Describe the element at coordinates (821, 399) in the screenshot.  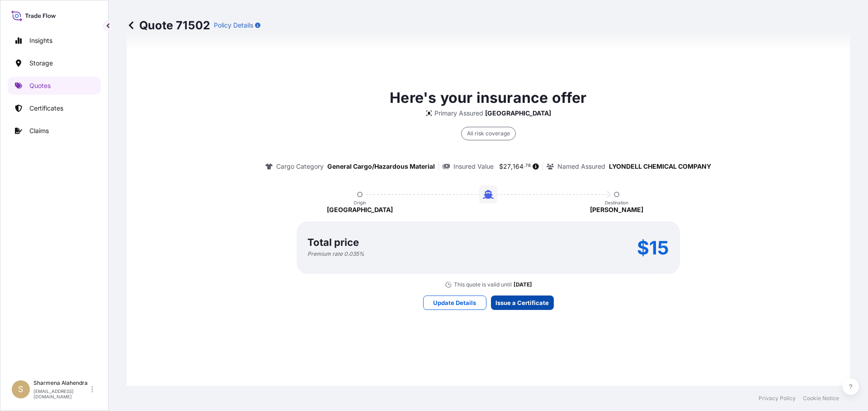
I see `a: Cookie Notice` at that location.